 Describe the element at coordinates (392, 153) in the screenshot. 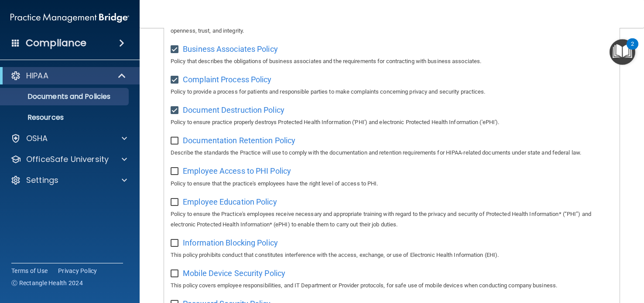

I see `p: Describe the standards the Practice will use to comply with the documentation and retention requi...` at that location.